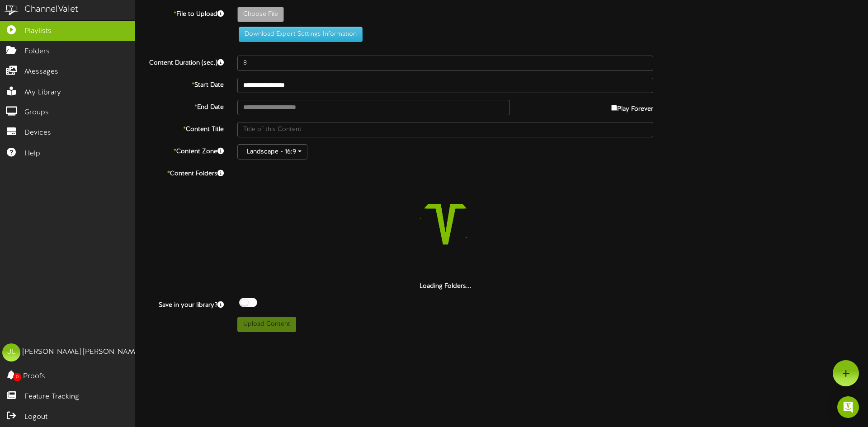  I want to click on span: Devices, so click(38, 133).